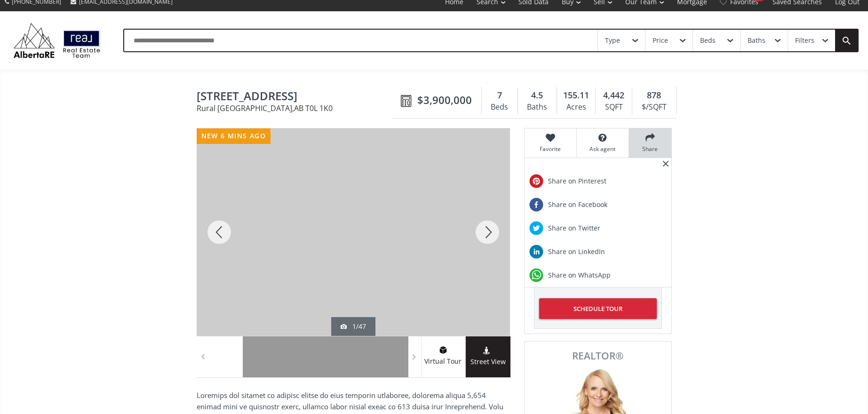  Describe the element at coordinates (443, 361) in the screenshot. I see `span: Virtual Tour` at that location.